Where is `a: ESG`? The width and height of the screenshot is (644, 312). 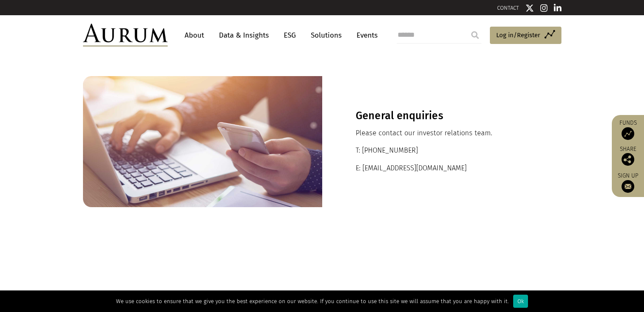 a: ESG is located at coordinates (289, 35).